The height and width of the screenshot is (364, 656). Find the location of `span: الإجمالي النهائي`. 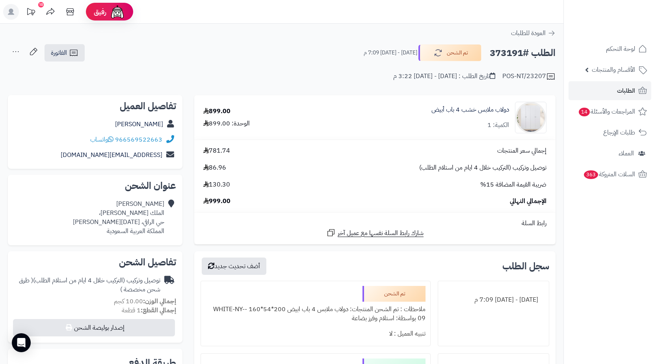

span: الإجمالي النهائي is located at coordinates (528, 201).